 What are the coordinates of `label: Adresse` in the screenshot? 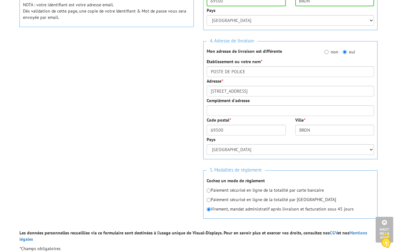 It's located at (215, 81).